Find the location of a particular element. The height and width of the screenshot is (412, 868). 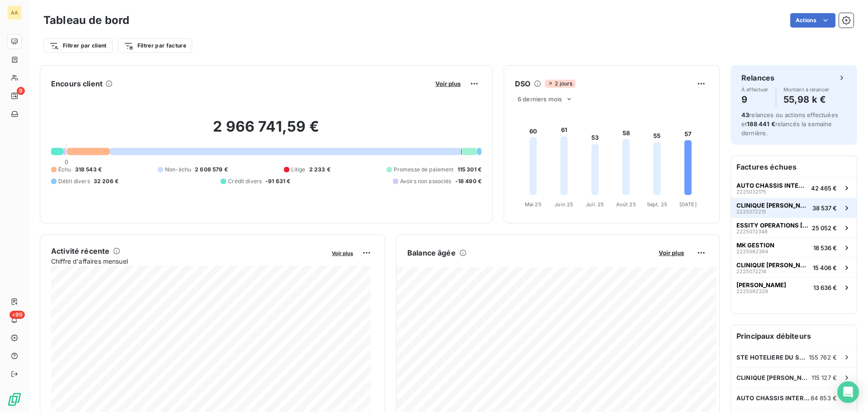

span: 0 is located at coordinates (67, 162).